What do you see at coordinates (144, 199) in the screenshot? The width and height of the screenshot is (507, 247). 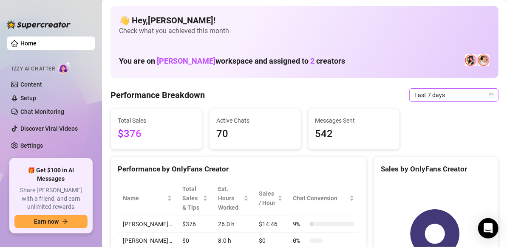 I see `span: Name` at bounding box center [144, 199].